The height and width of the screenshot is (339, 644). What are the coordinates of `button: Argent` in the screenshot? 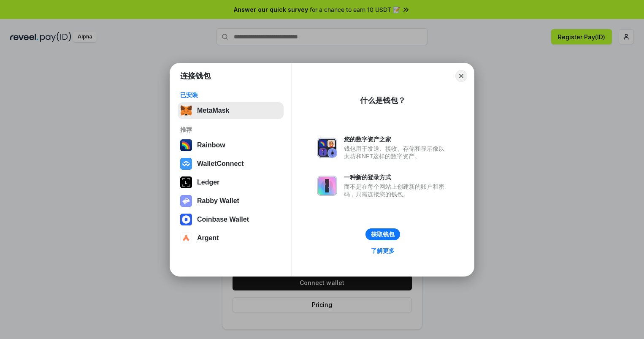 It's located at (230, 238).